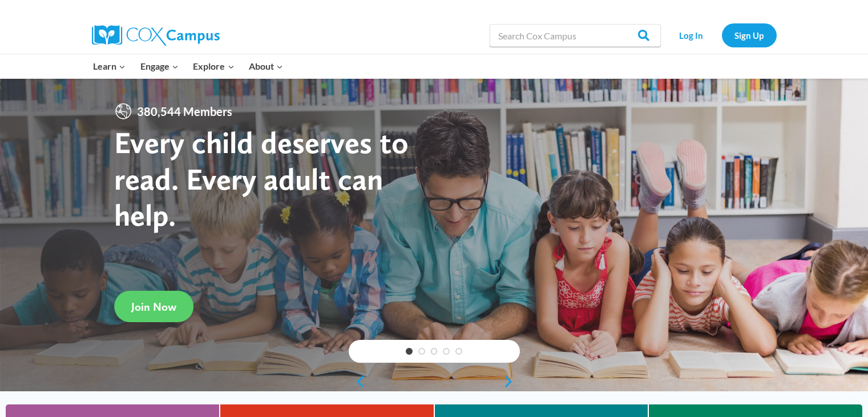  I want to click on span: Engage, so click(159, 66).